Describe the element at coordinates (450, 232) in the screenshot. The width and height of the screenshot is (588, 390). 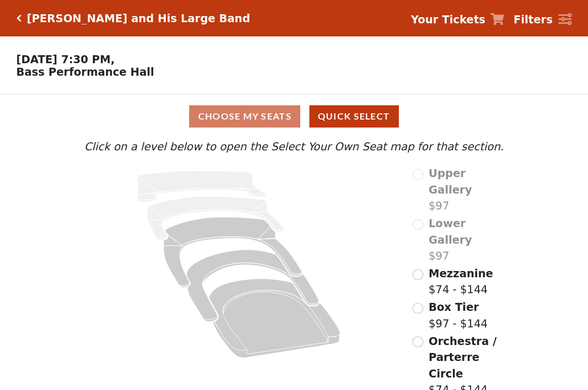
I see `span: Lower Gallery` at that location.